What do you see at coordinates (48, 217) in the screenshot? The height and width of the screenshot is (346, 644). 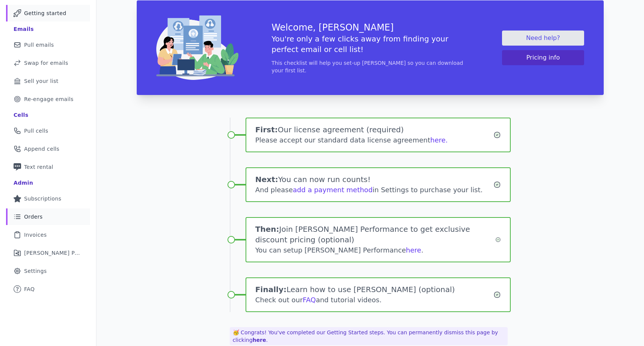 I see `a: Orders` at bounding box center [48, 217].